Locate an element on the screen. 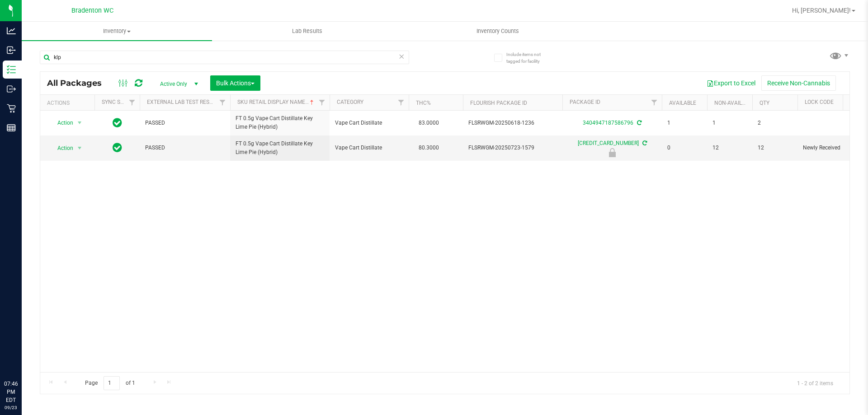  a: Non-Available is located at coordinates (734, 103).